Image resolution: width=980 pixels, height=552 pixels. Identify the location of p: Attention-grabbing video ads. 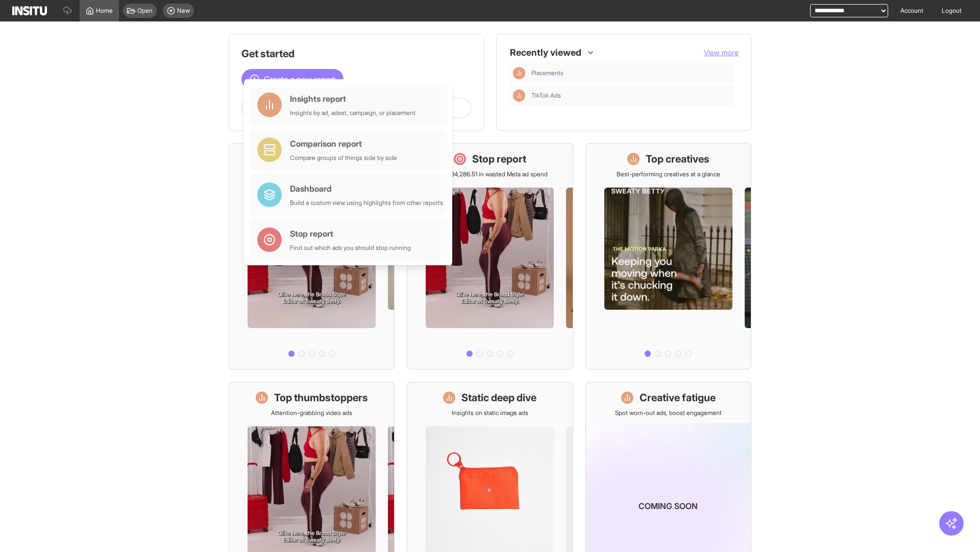
(311, 413).